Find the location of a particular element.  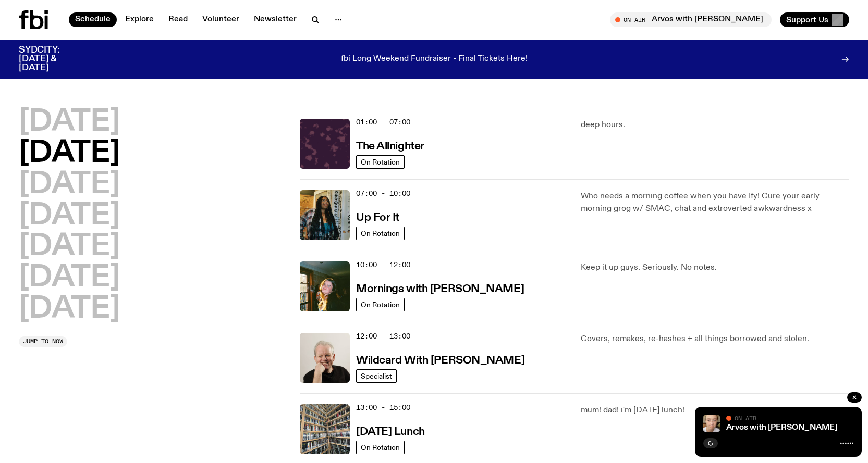

h3: The Allnighter is located at coordinates (390, 147).